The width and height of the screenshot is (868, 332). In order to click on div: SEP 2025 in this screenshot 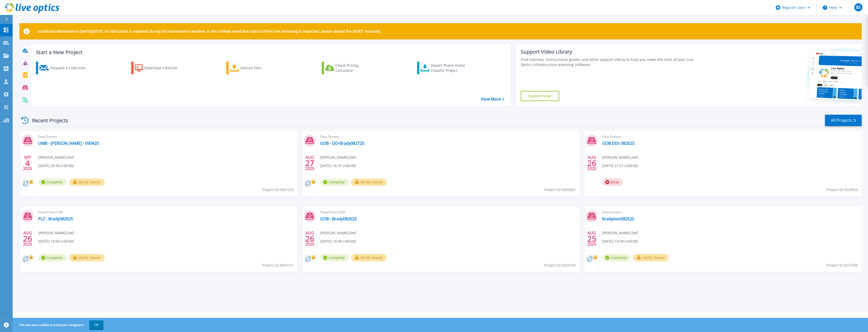, I will do `click(27, 163)`.